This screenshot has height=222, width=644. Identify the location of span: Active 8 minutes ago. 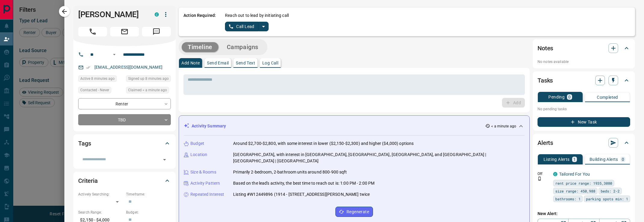
(98, 79).